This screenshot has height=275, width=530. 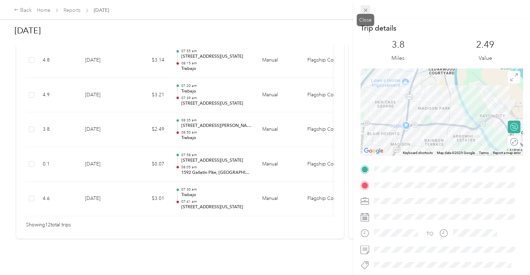 What do you see at coordinates (507, 152) in the screenshot?
I see `a: Report a map error` at bounding box center [507, 152].